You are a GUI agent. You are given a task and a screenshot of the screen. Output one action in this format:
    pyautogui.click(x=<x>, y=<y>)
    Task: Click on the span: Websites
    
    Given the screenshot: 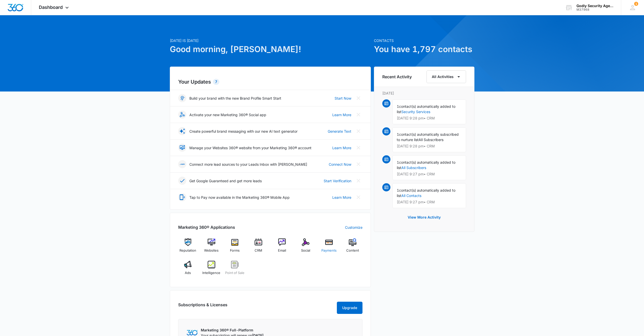 What is the action you would take?
    pyautogui.click(x=211, y=250)
    